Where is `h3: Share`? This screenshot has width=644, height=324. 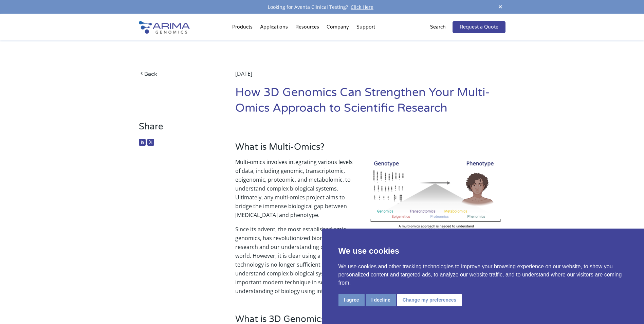 h3: Share is located at coordinates (177, 129).